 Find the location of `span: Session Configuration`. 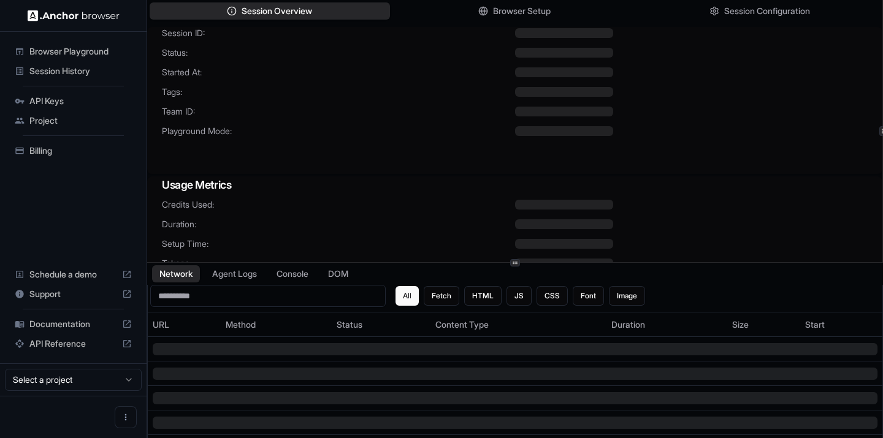

span: Session Configuration is located at coordinates (767, 11).